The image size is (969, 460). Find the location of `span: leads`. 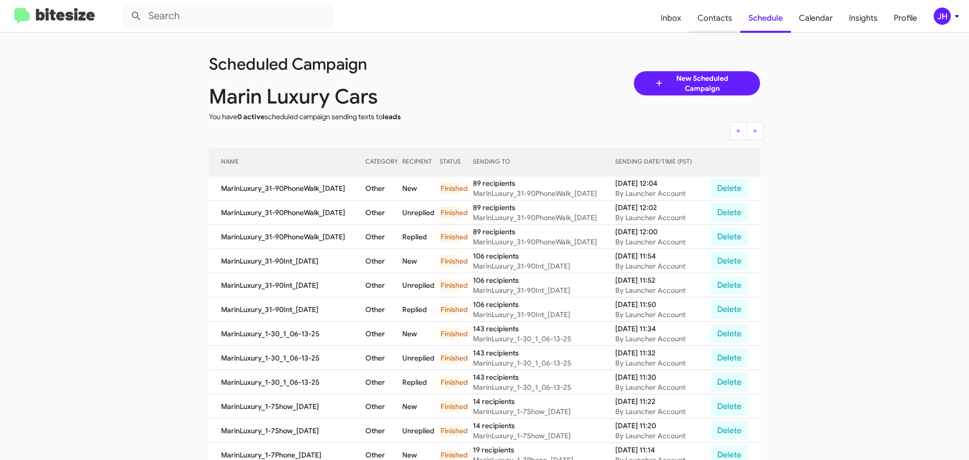

span: leads is located at coordinates (392, 117).